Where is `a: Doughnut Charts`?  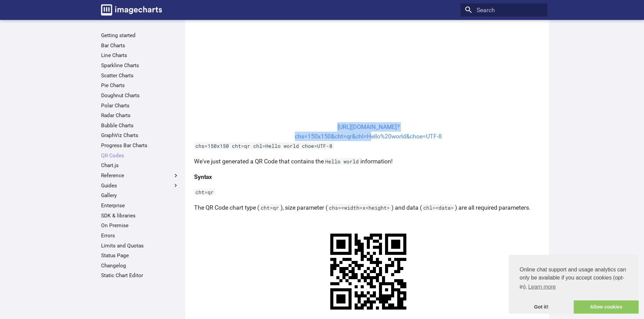
a: Doughnut Charts is located at coordinates (140, 96).